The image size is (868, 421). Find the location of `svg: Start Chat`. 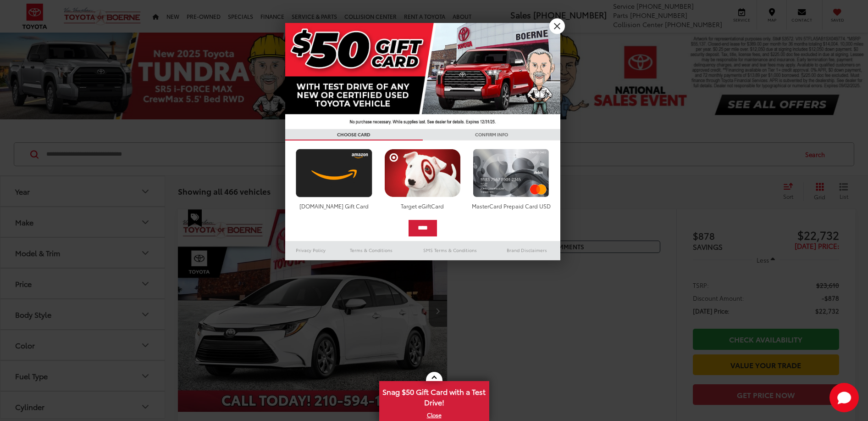

svg: Start Chat is located at coordinates (844, 398).